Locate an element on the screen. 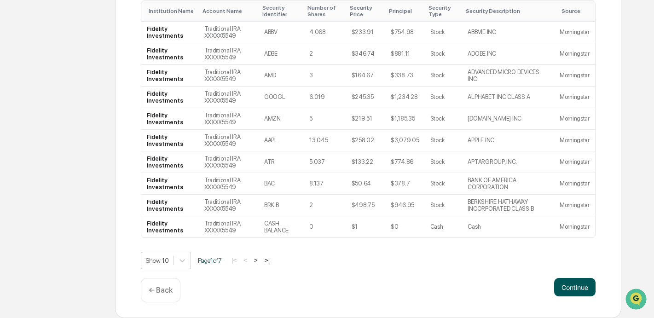  td: 4.068 is located at coordinates (325, 32).